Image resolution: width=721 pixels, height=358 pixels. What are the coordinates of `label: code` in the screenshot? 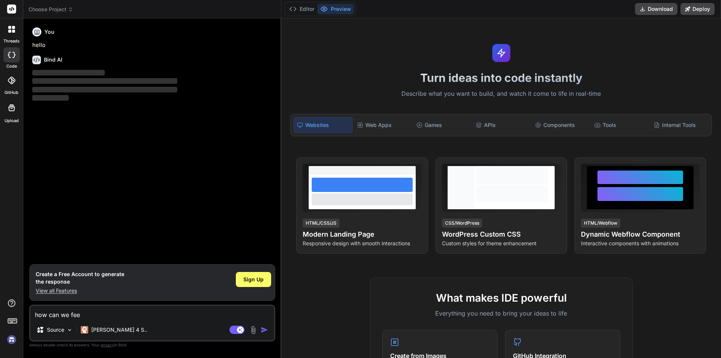 It's located at (12, 66).